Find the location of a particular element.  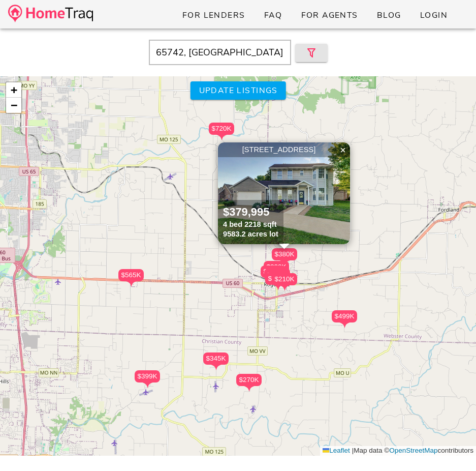

a: Zoom out is located at coordinates (14, 105).